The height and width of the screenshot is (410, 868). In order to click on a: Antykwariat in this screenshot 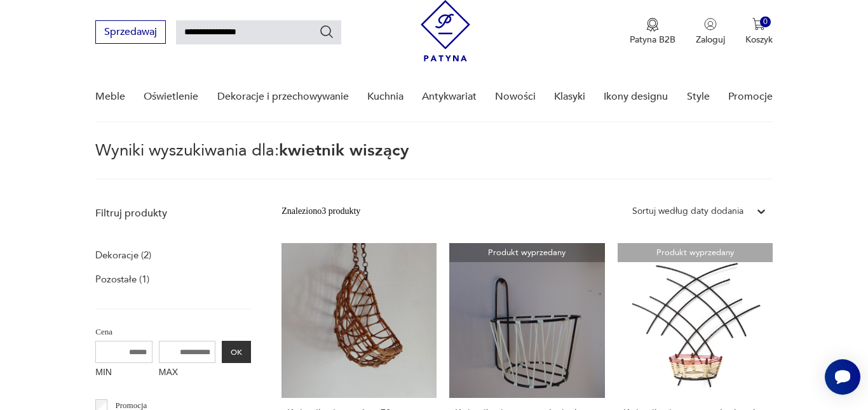, I will do `click(449, 97)`.